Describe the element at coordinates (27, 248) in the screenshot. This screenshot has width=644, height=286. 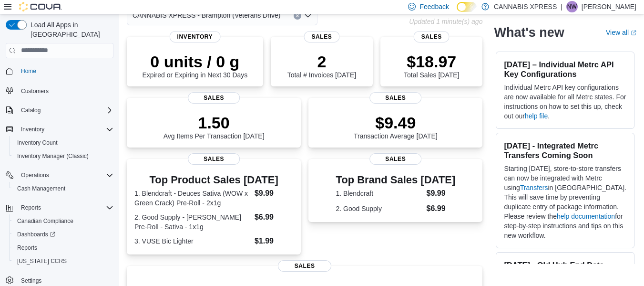
I see `a: Reports` at that location.